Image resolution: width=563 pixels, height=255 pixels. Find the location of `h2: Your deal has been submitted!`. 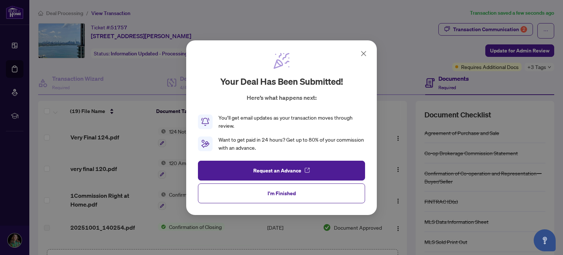

h2: Your deal has been submitted! is located at coordinates (281, 81).